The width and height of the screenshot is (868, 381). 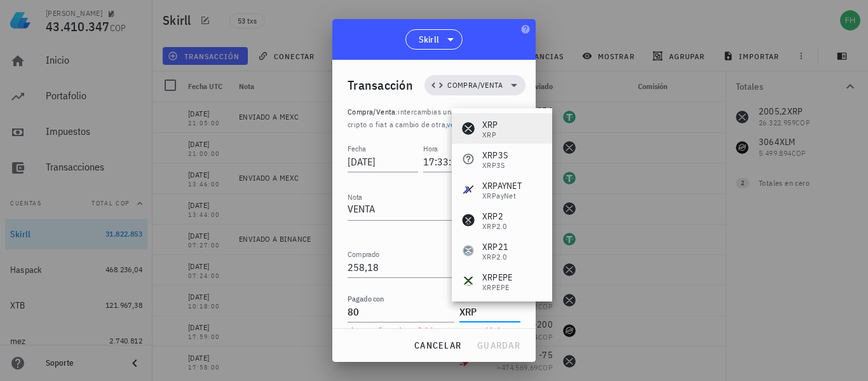 What do you see at coordinates (494, 247) in the screenshot?
I see `div: XRP21` at bounding box center [494, 247].